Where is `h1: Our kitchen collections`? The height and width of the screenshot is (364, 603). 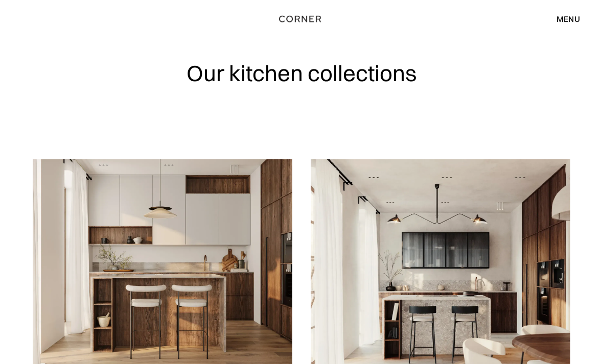 h1: Our kitchen collections is located at coordinates (302, 73).